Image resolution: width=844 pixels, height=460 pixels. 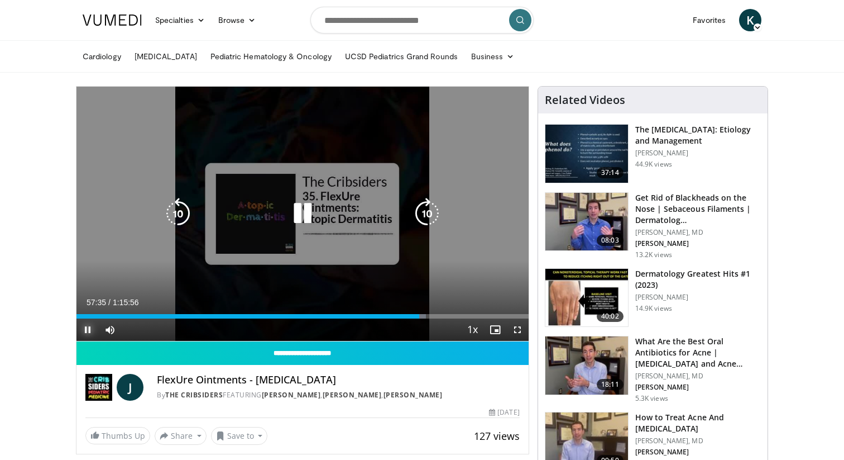 What do you see at coordinates (654, 308) in the screenshot?
I see `p: 14.9K views` at bounding box center [654, 308].